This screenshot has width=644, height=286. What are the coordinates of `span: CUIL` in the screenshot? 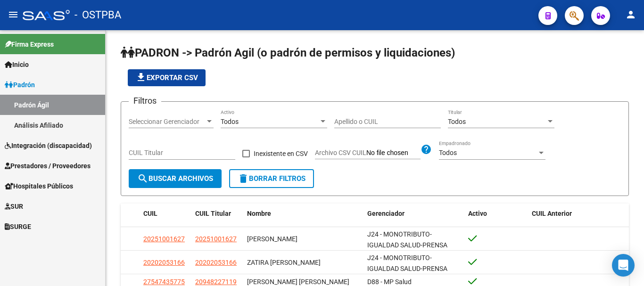 It's located at (150, 213).